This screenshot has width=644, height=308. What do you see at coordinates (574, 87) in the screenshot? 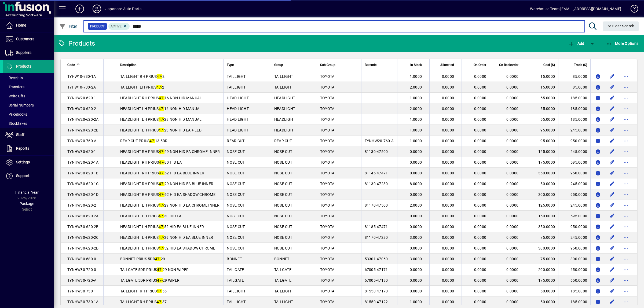
I see `td: 85.0000` at bounding box center [574, 87].